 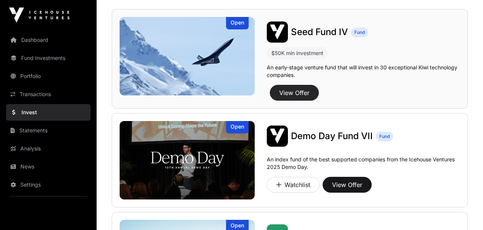 I want to click on a: Invest, so click(x=48, y=112).